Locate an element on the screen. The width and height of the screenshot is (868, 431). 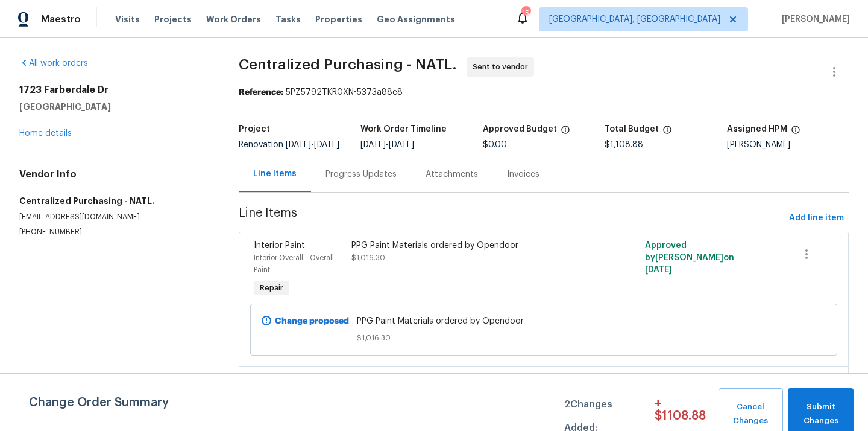
span: Geo Assignments is located at coordinates (416, 20).